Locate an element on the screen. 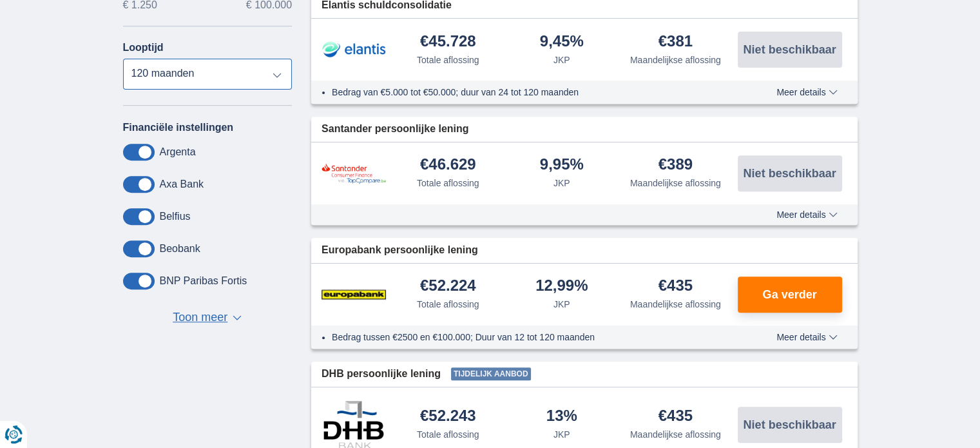 The height and width of the screenshot is (448, 980). span: Tijdelijk aanbod is located at coordinates (491, 373).